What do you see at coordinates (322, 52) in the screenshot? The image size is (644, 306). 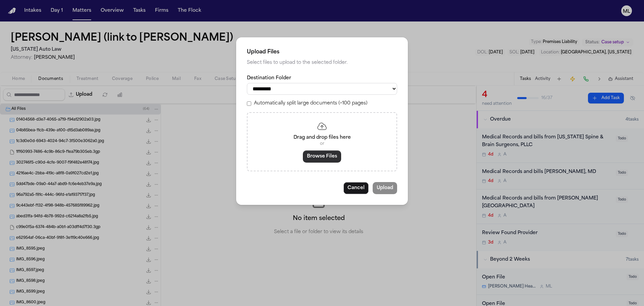 I see `h2: Upload Files` at bounding box center [322, 52].